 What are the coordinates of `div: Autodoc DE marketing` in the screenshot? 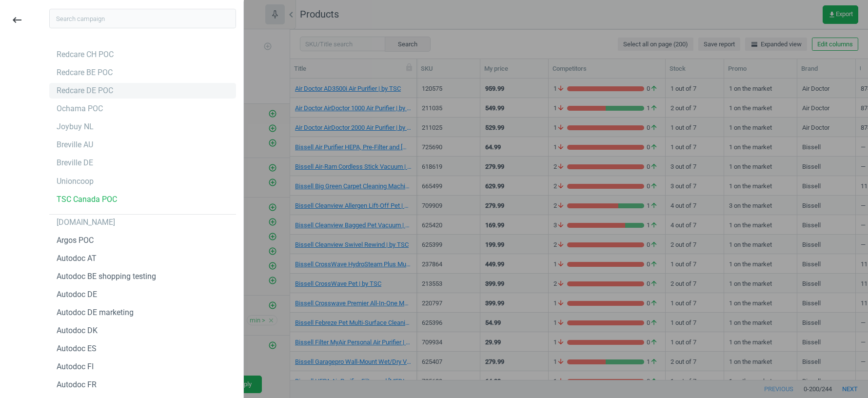 It's located at (95, 313).